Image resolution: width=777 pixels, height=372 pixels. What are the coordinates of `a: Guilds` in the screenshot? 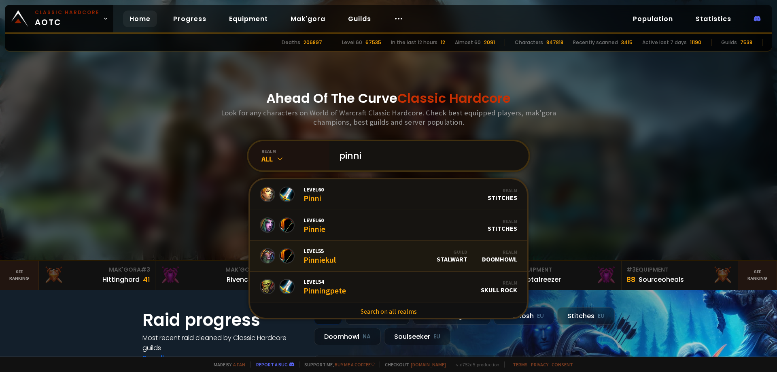 It's located at (359, 19).